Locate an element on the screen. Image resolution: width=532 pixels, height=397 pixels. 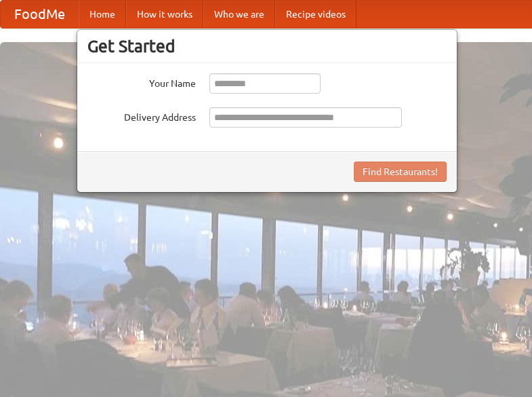
a: Recipe videos is located at coordinates (316, 14).